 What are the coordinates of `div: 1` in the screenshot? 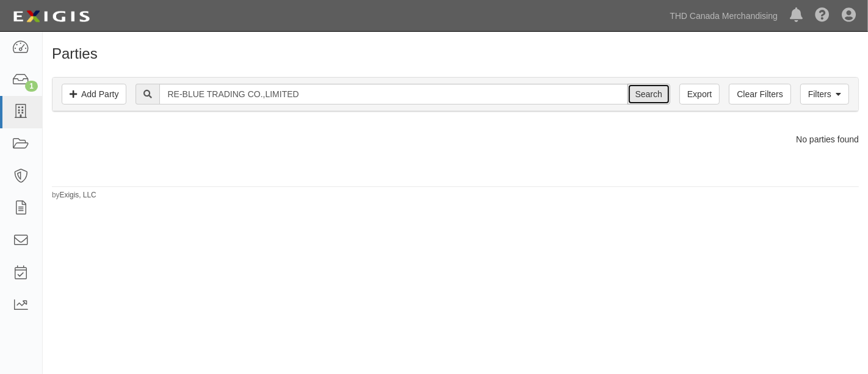 It's located at (31, 86).